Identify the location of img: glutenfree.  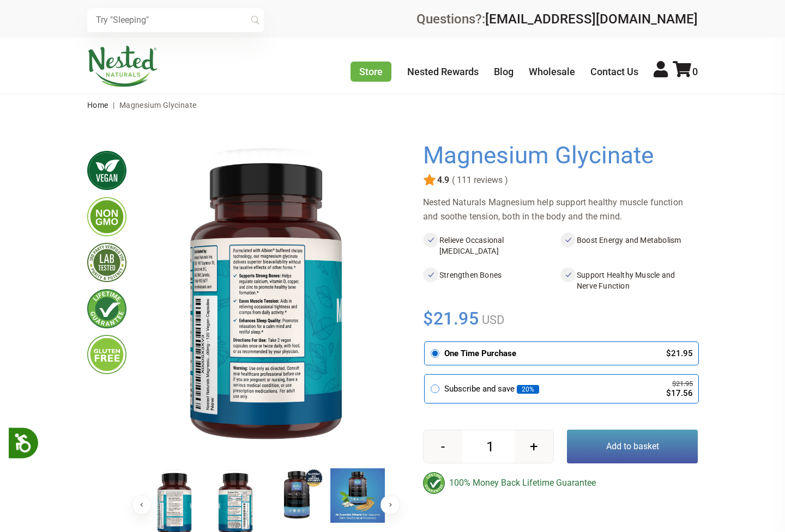
(107, 354).